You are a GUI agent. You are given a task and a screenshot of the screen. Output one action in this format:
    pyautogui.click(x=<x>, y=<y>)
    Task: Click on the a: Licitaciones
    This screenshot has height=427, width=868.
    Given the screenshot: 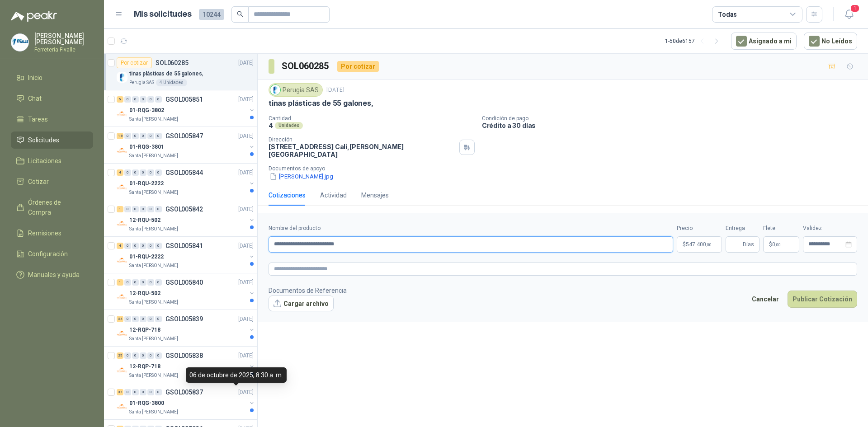 What is the action you would take?
    pyautogui.click(x=52, y=161)
    